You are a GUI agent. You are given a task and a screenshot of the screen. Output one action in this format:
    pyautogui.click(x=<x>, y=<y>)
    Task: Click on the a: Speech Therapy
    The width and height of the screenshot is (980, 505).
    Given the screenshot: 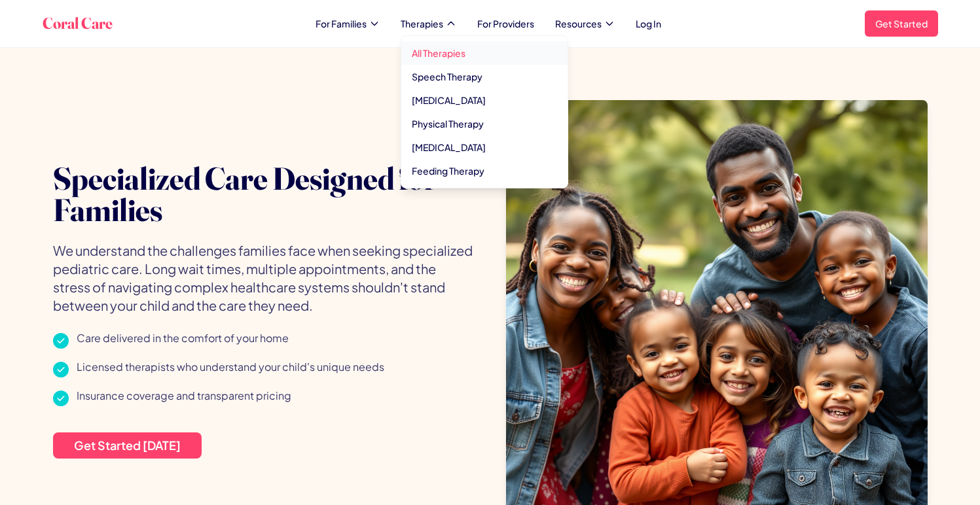 What is the action you would take?
    pyautogui.click(x=484, y=76)
    